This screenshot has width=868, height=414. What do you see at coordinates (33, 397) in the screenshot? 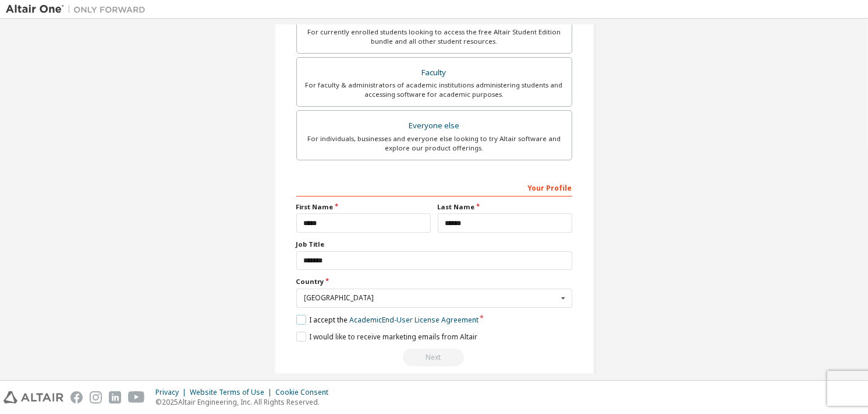
I see `img: altair_logo.svg` at bounding box center [33, 397].